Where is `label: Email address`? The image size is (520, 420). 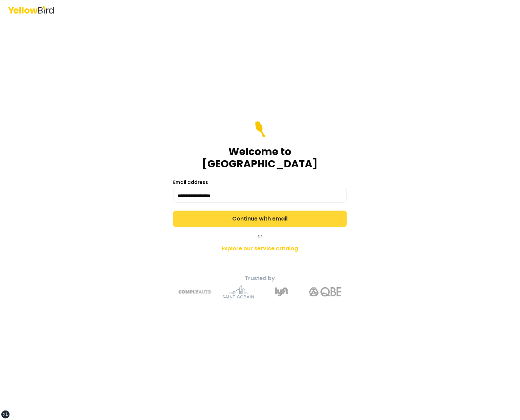
label: Email address is located at coordinates (190, 182).